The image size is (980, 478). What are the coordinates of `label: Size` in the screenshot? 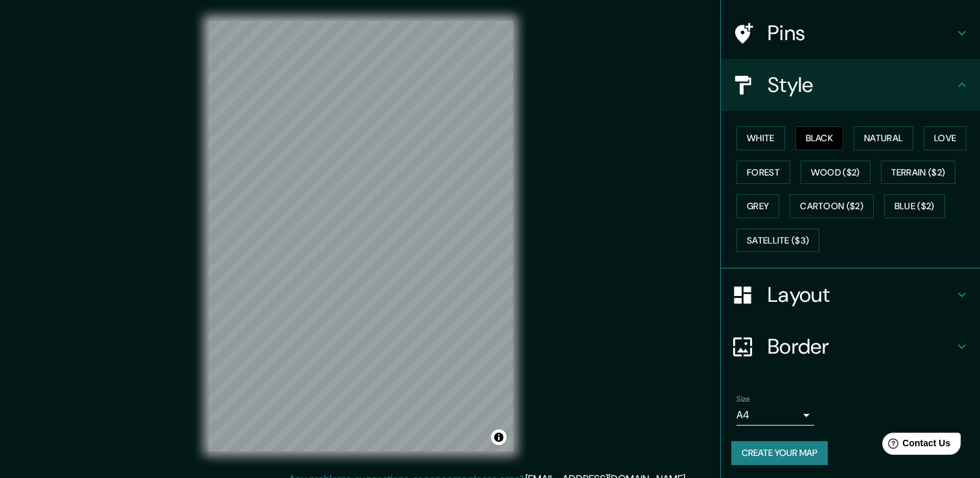 It's located at (743, 399).